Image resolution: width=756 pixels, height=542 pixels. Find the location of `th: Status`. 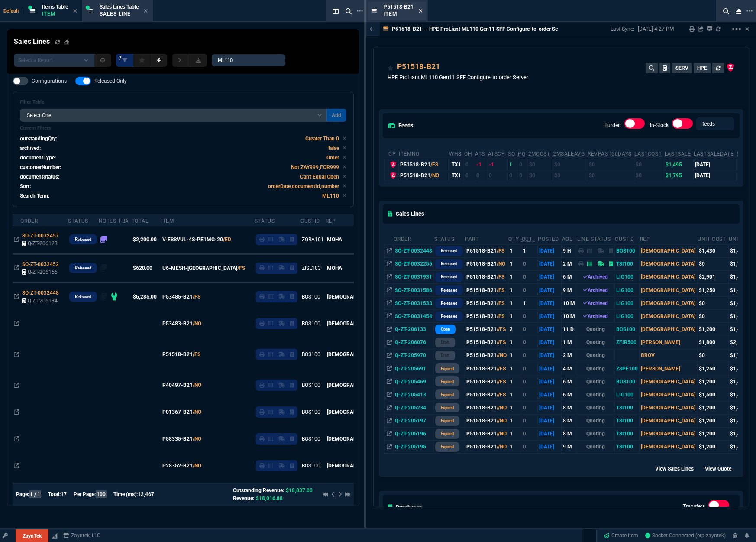

th: Status is located at coordinates (449, 238).